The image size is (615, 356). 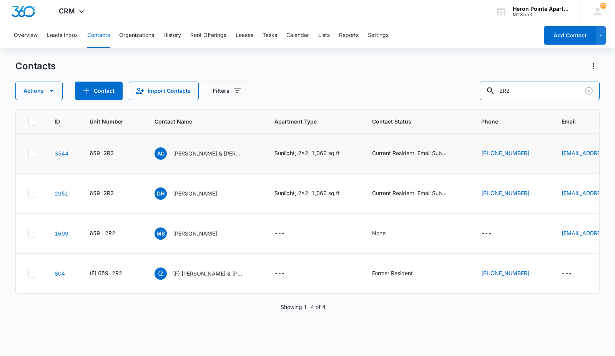 I want to click on span: DH, so click(x=161, y=193).